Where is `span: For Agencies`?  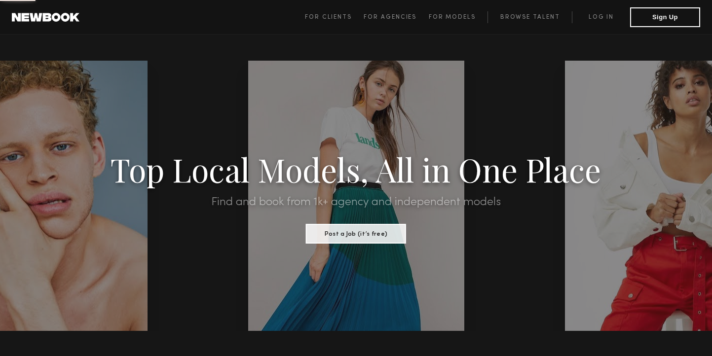 span: For Agencies is located at coordinates (390, 17).